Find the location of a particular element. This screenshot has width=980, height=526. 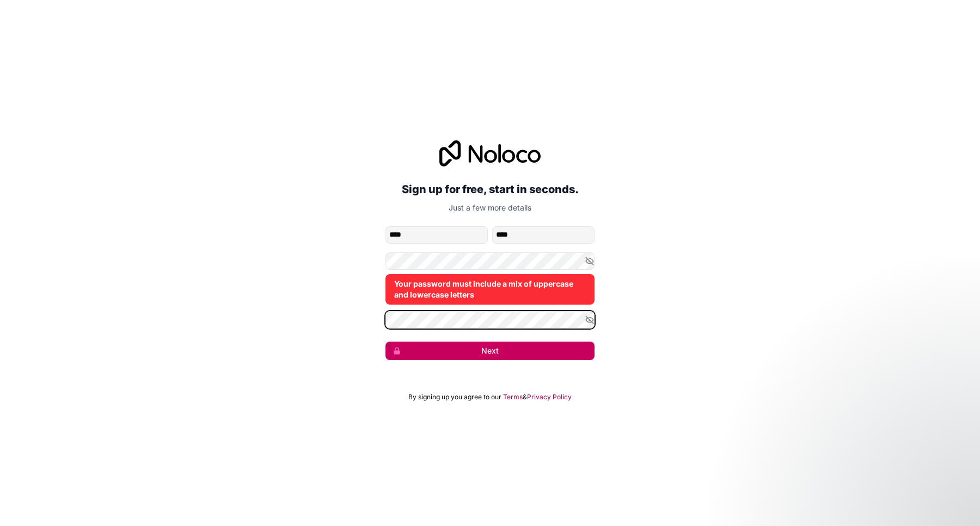

a: Terms is located at coordinates (513, 397).